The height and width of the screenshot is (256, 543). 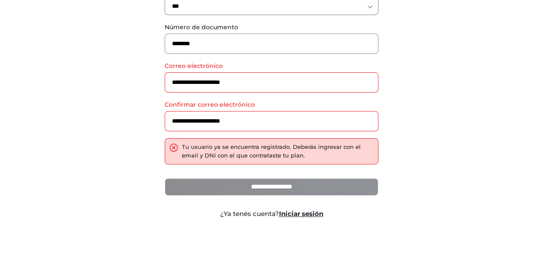 I want to click on label: Confirmar correo electrónico, so click(x=271, y=104).